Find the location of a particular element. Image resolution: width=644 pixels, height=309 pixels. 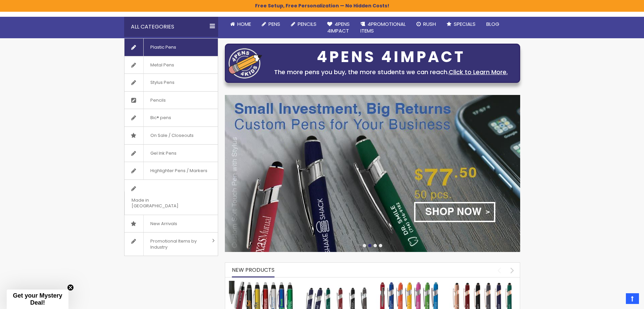

span: Bic® pens is located at coordinates (160, 118).